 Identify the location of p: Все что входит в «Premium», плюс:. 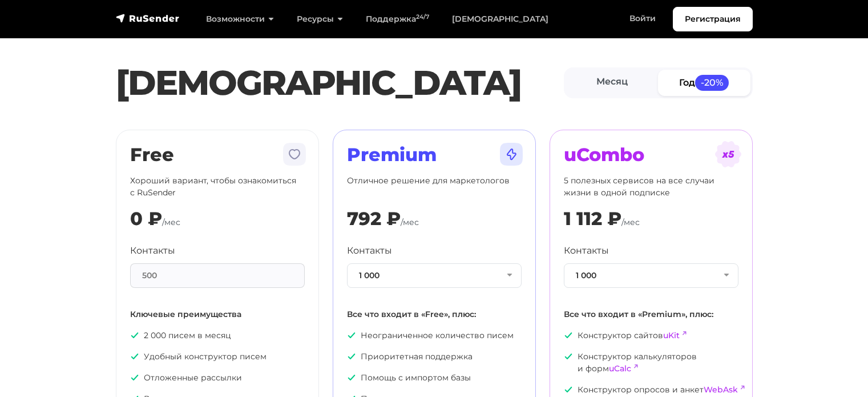
(651, 314).